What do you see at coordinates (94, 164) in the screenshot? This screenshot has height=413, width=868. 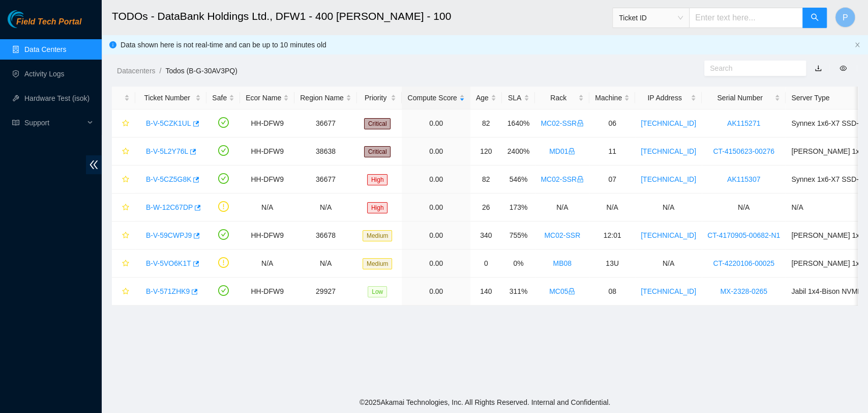 I see `span: double-left` at bounding box center [94, 164].